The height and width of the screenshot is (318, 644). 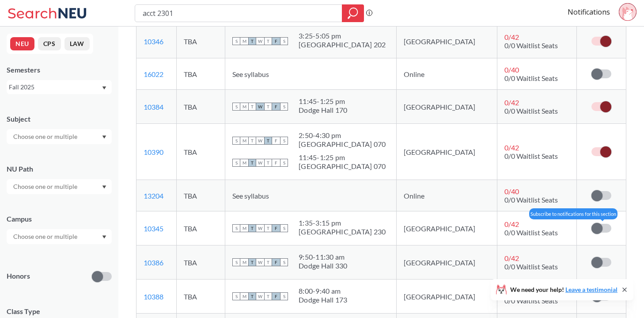 I want to click on div: Semesters, so click(x=59, y=70).